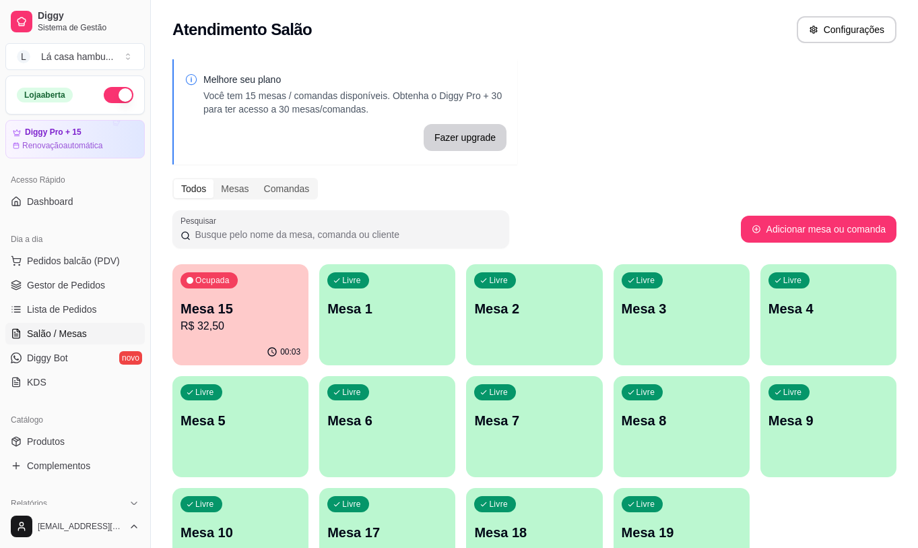 This screenshot has height=548, width=918. Describe the element at coordinates (387, 308) in the screenshot. I see `p: Mesa 1` at that location.